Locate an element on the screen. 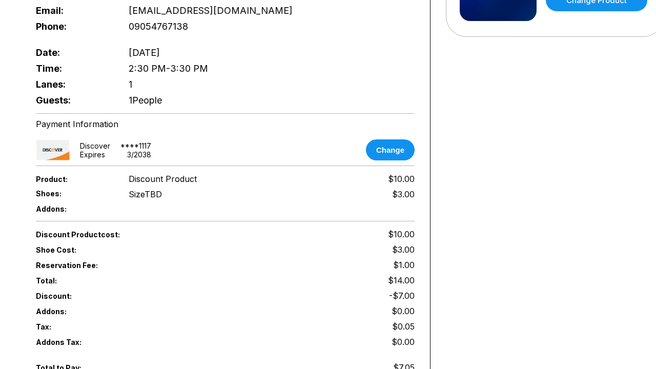 The image size is (656, 369). span: Shoes: is located at coordinates (74, 193).